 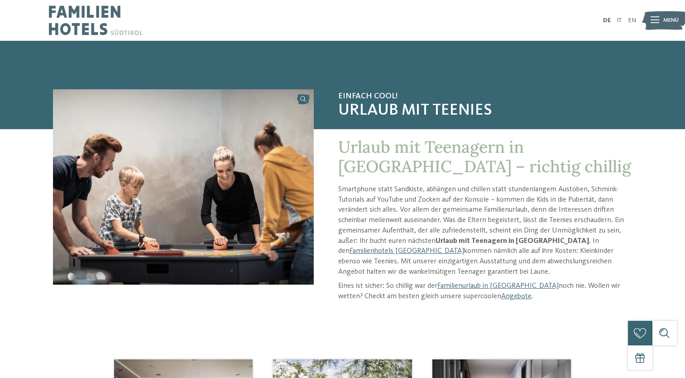 What do you see at coordinates (485, 230) in the screenshot?
I see `p: Smartphone statt Sandkiste, abhängen und chillen statt stundenlangem Austoben, Schmink-Tutorials ...` at bounding box center [485, 230].